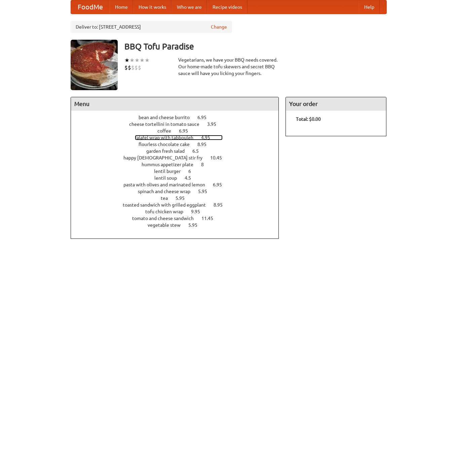  I want to click on a: flourless chocolate cake 8.95, so click(179, 145).